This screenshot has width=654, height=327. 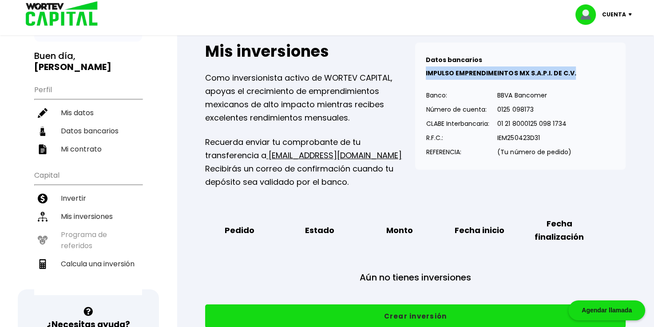 What do you see at coordinates (43, 264) in the screenshot?
I see `img: calculadora-icon.17d418c4.svg` at bounding box center [43, 264].